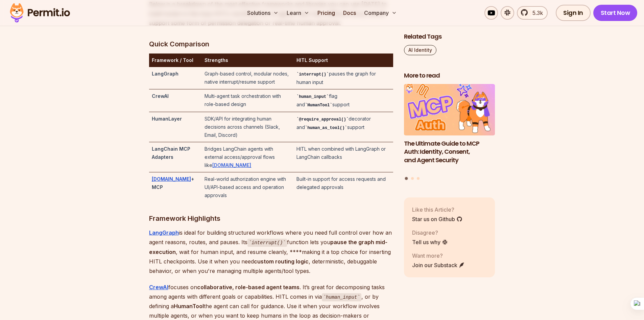 Image resolution: width=644 pixels, height=320 pixels. What do you see at coordinates (343, 157) in the screenshot?
I see `td: HITL when combined with LangGraph or LangChain callbacks` at bounding box center [343, 157].